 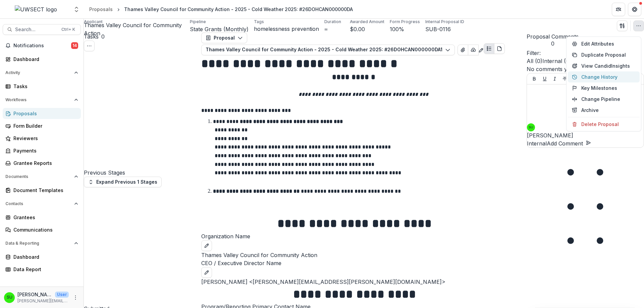 What do you see at coordinates (445, 22) in the screenshot?
I see `p: Internal Proposal ID` at bounding box center [445, 22].